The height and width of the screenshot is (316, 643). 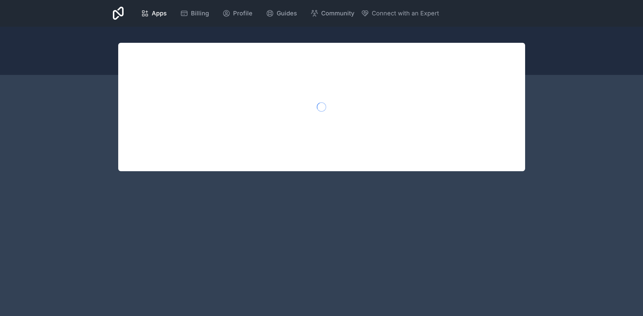 I want to click on a: Apps, so click(x=154, y=13).